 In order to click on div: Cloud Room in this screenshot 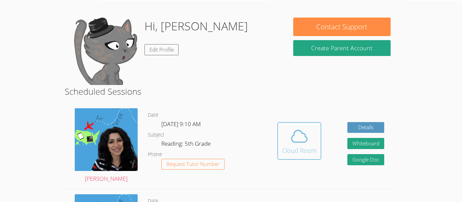, I will do `click(299, 151)`.